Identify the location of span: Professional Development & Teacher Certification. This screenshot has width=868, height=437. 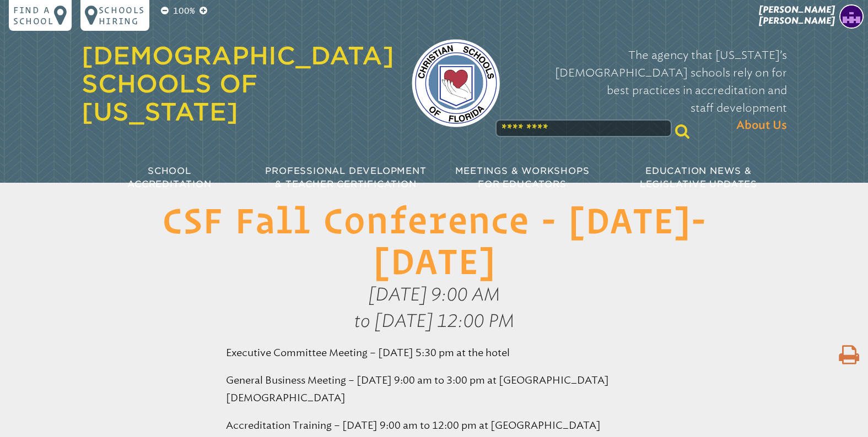
(346, 177).